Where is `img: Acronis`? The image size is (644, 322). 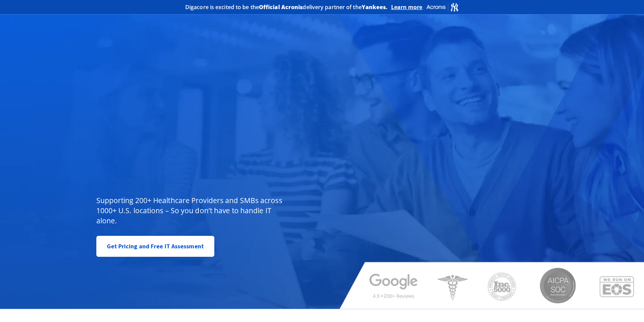 img: Acronis is located at coordinates (442, 6).